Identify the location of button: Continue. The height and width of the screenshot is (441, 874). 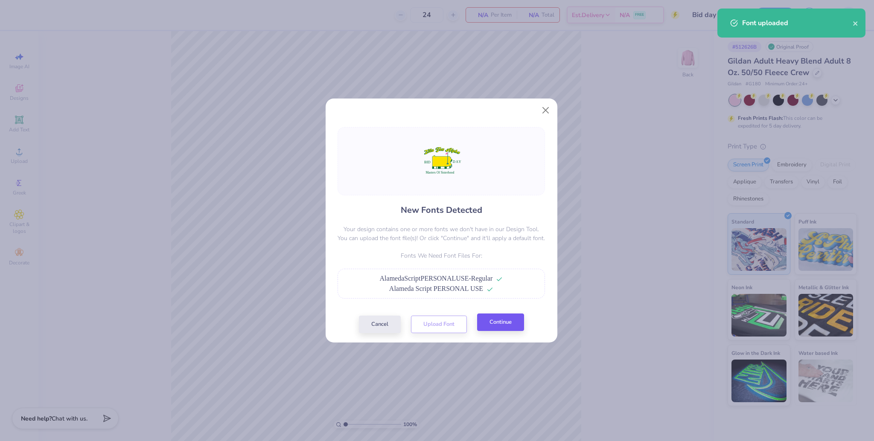
(501, 322).